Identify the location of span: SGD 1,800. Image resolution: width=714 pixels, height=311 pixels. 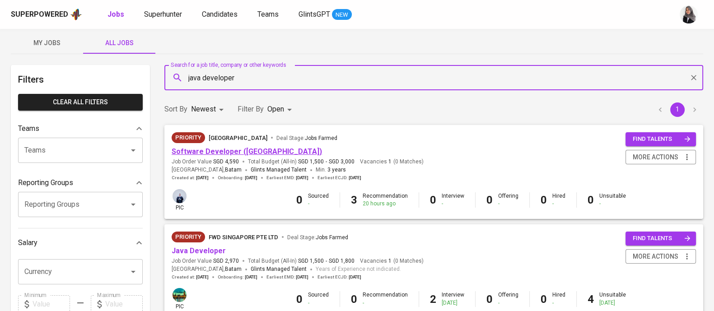
(342, 261).